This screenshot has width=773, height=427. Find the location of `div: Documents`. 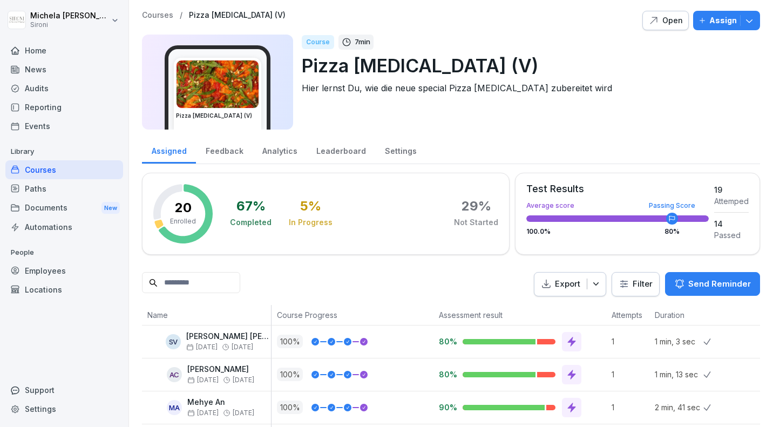

div: Documents is located at coordinates (64, 208).